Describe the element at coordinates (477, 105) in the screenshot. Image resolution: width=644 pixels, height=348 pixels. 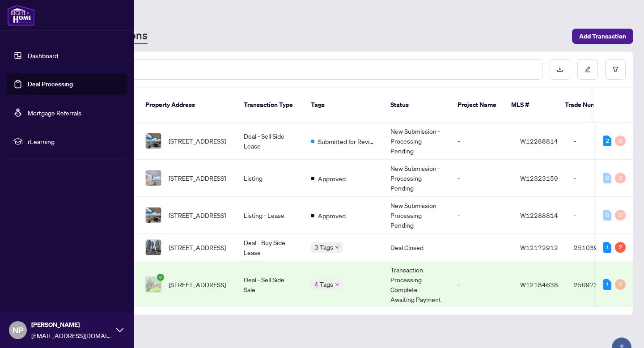
I see `th: Project Name` at that location.